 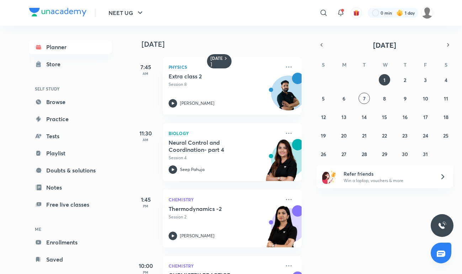 What do you see at coordinates (357, 13) in the screenshot?
I see `button: avatar` at bounding box center [357, 13].